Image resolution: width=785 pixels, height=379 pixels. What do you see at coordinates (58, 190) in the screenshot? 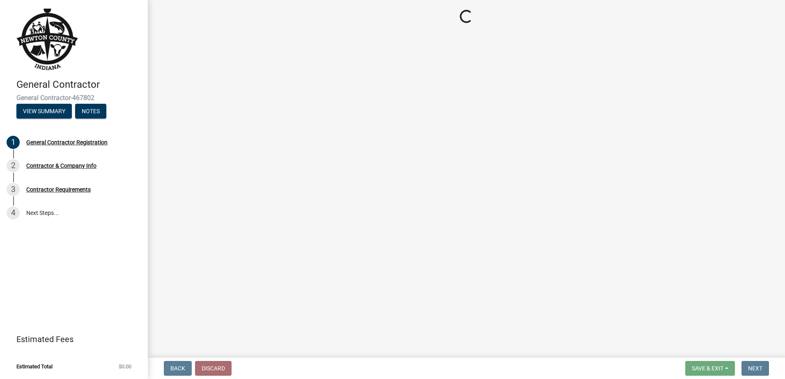
I see `div: Contractor Requirements` at bounding box center [58, 190].